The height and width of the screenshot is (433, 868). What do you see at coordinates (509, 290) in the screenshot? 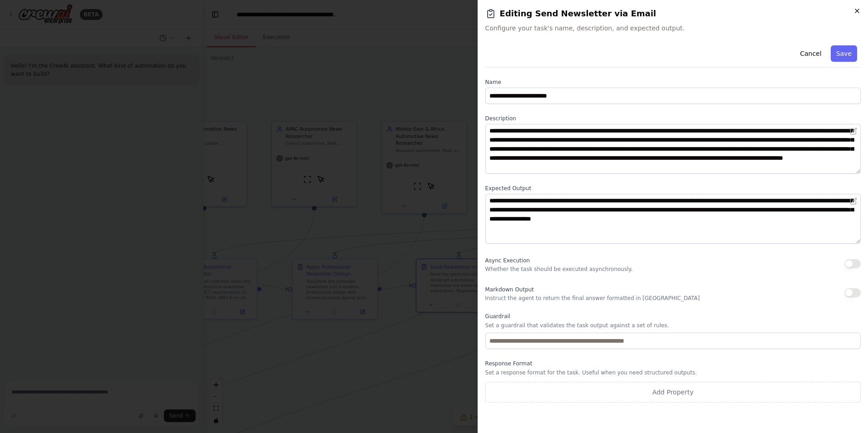
I see `span: Markdown Output` at bounding box center [509, 290].